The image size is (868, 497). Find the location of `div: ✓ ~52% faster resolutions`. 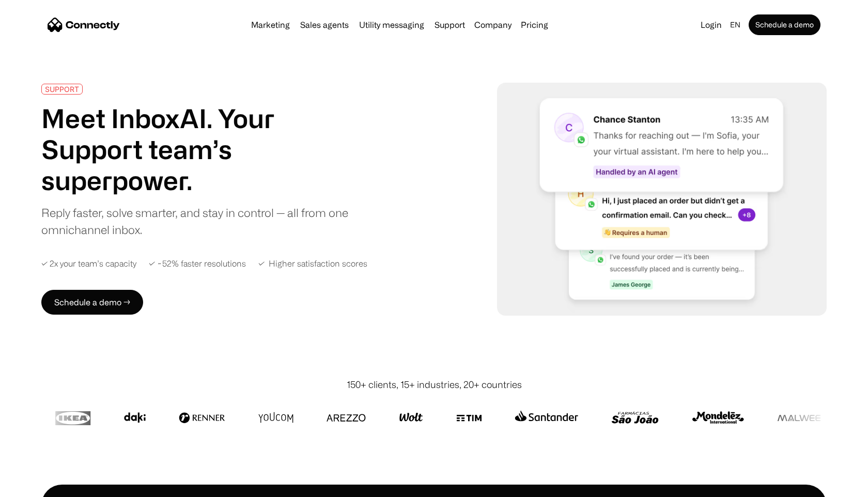

div: ✓ ~52% faster resolutions is located at coordinates (197, 264).